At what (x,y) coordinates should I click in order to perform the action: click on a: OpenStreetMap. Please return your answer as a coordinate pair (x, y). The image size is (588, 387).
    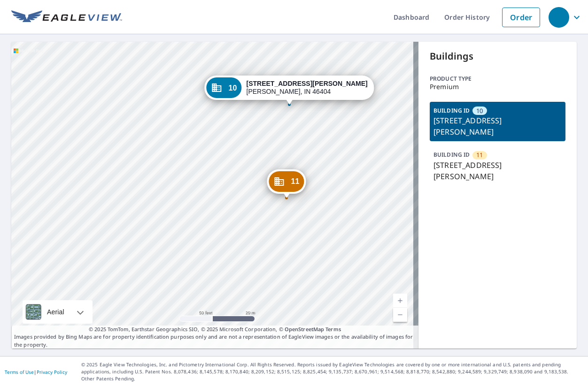
    Looking at the image, I should click on (304, 329).